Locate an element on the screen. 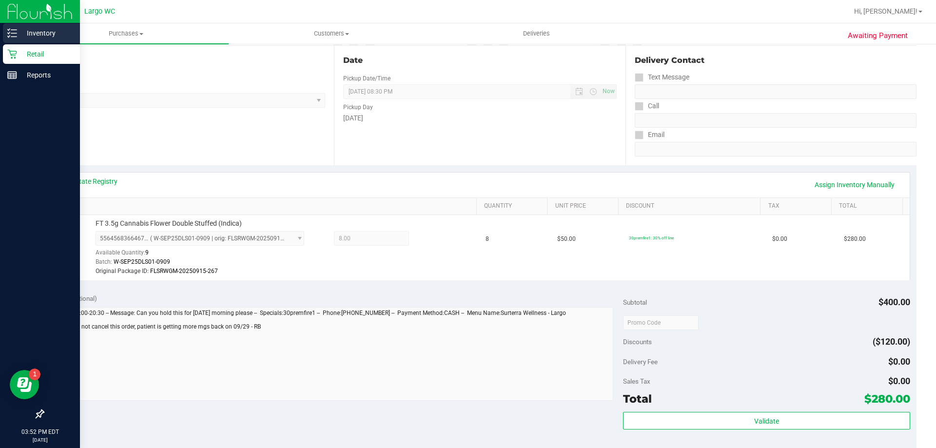  label: Text Message is located at coordinates (662, 77).